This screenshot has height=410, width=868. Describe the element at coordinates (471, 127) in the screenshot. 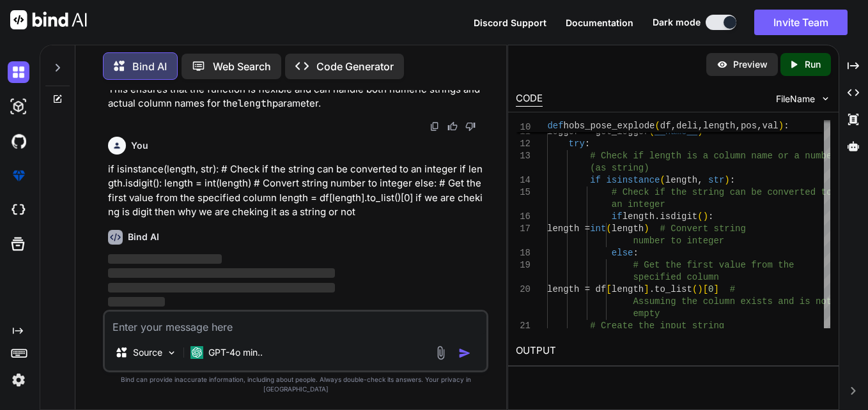

I see `img: dislike` at that location.